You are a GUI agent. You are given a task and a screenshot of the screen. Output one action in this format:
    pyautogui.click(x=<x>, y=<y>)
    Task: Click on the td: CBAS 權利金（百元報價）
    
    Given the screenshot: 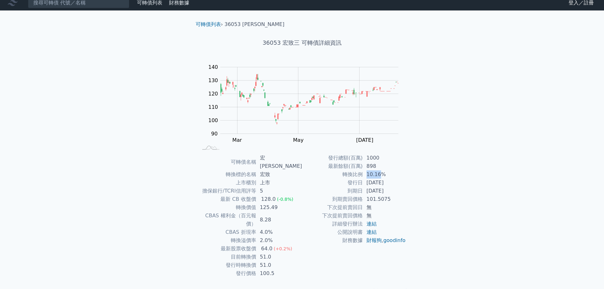 What is the action you would take?
    pyautogui.click(x=227, y=220)
    